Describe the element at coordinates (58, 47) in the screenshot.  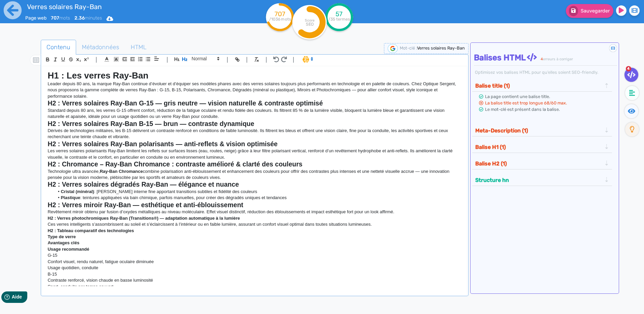
I see `a: Contenu` at that location.